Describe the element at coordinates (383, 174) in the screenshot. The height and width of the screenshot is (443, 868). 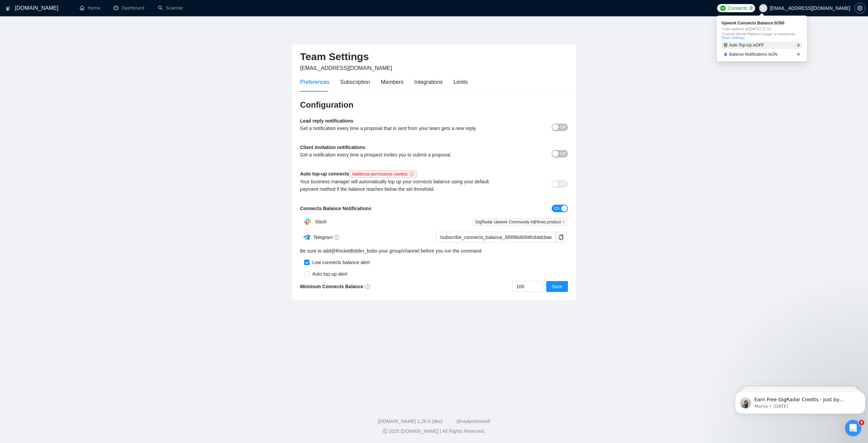
I see `span: Additional permissions needed.` at that location.